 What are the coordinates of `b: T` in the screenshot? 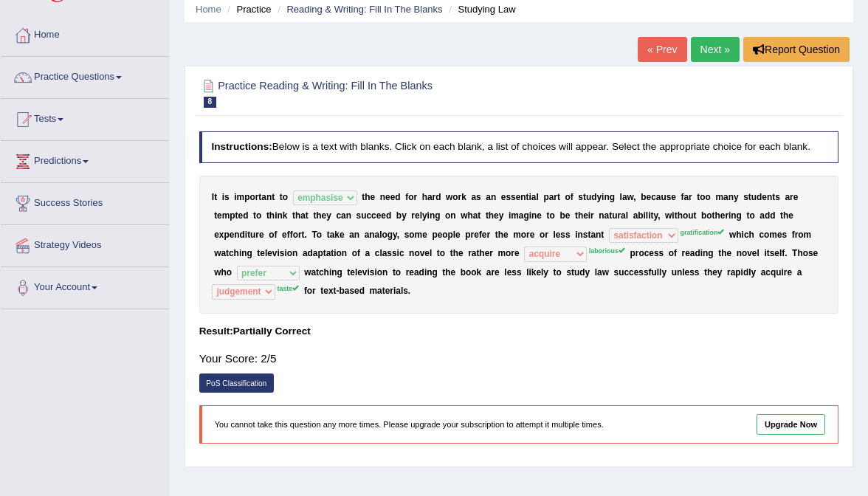 It's located at (313, 234).